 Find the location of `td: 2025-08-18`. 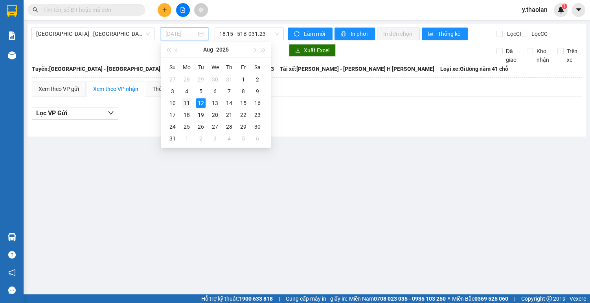

td: 2025-08-18 is located at coordinates (187, 115).